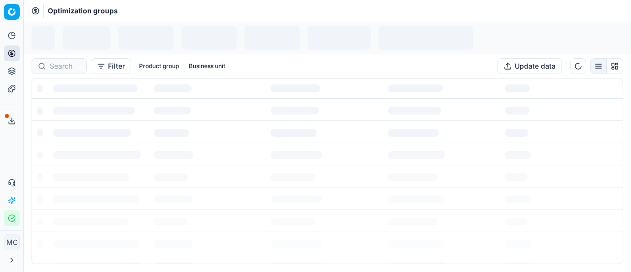 The image size is (631, 272). Describe the element at coordinates (530, 66) in the screenshot. I see `button: Update data` at that location.